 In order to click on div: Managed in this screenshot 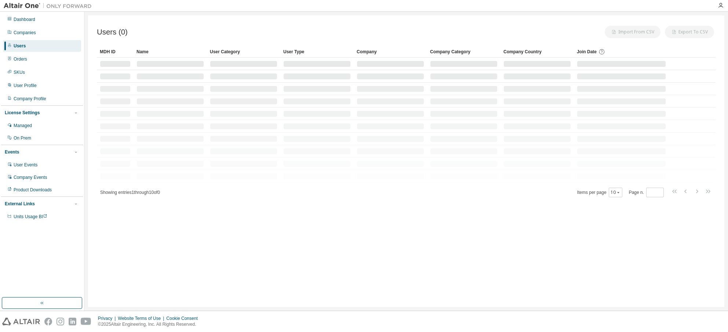, I will do `click(23, 126)`.